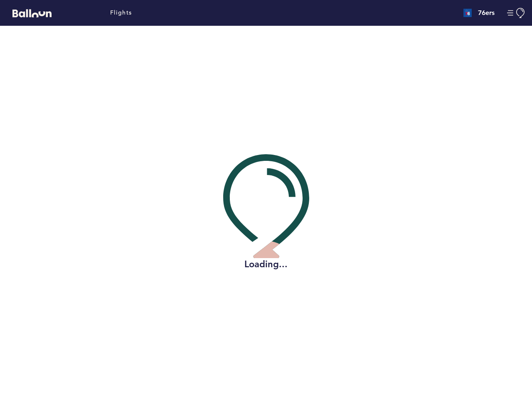  I want to click on h2: Loading..., so click(266, 265).